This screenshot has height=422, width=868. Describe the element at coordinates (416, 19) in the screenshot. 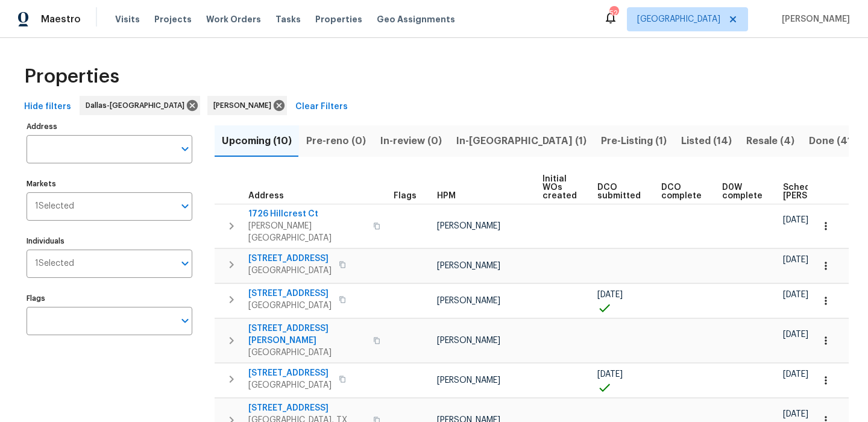

I see `span: Geo Assignments` at that location.